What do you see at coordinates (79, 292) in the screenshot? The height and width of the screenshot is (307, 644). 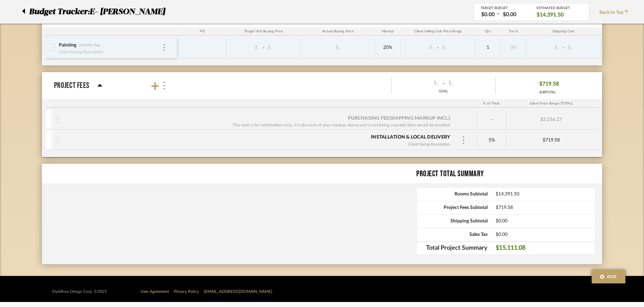 I see `div: StyleRow Design Corp. ©2025` at bounding box center [79, 292].